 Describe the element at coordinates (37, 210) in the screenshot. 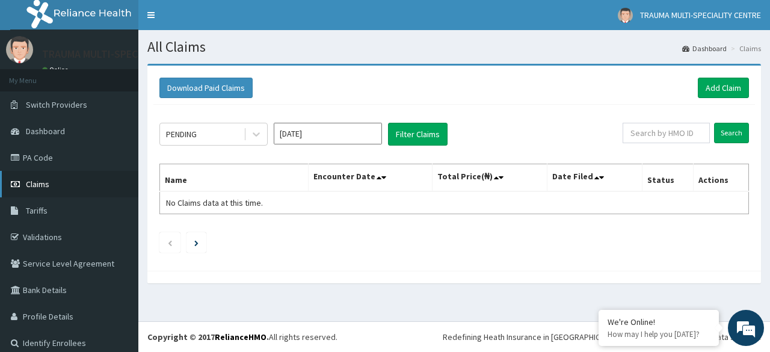

I see `span: Tariffs` at that location.